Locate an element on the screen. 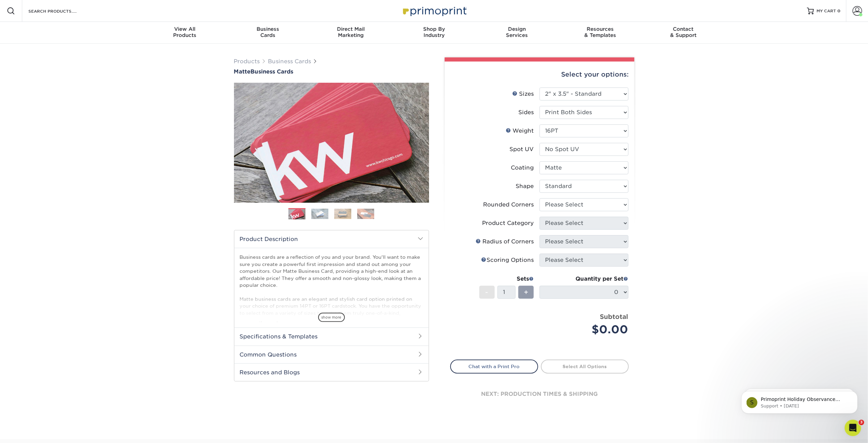  h2: Specifications & Templates is located at coordinates (331, 336).